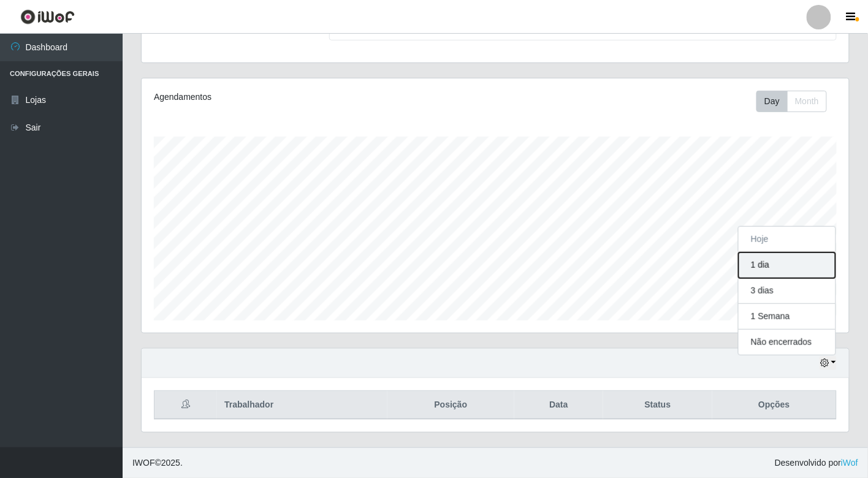 Image resolution: width=868 pixels, height=478 pixels. I want to click on div: Toolbar with button groups, so click(796, 101).